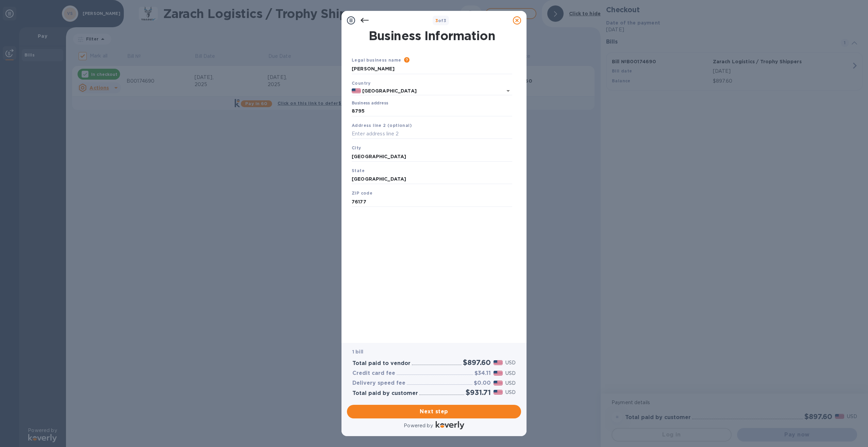 This screenshot has width=868, height=447. I want to click on b: Country, so click(361, 83).